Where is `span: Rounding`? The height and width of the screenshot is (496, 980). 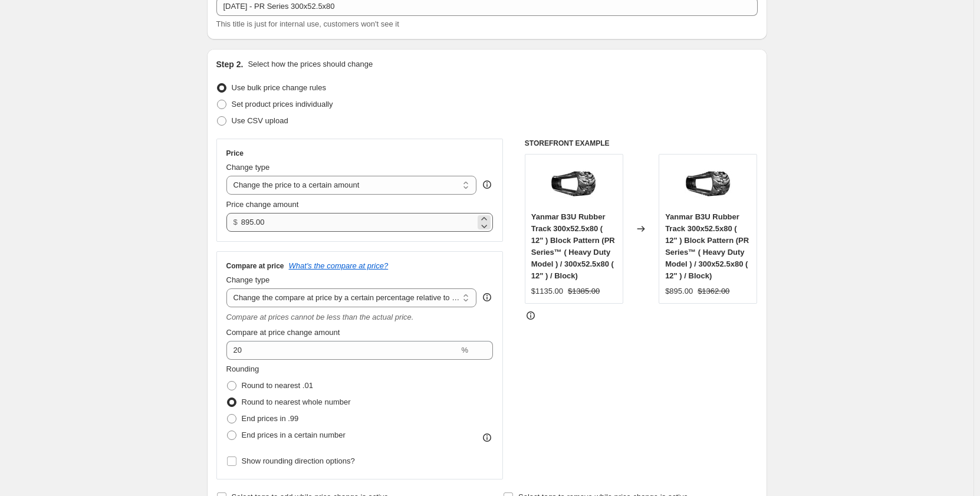
span: Rounding is located at coordinates (243, 368).